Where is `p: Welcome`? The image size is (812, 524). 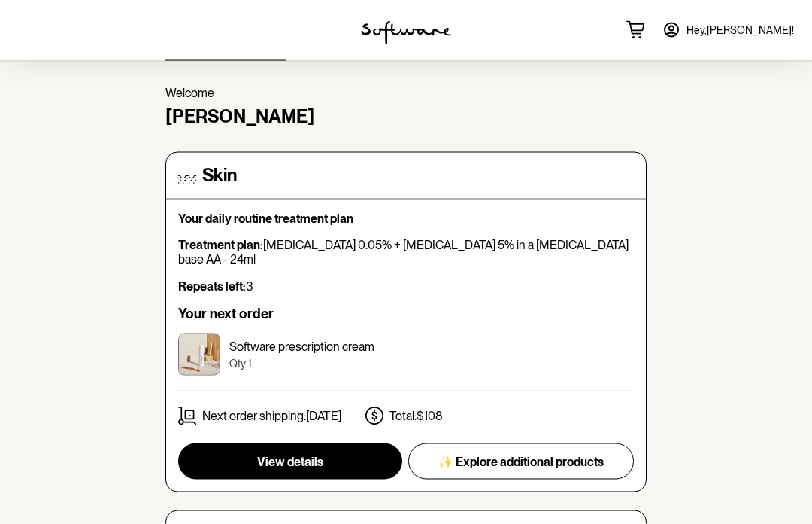
p: Welcome is located at coordinates (406, 92).